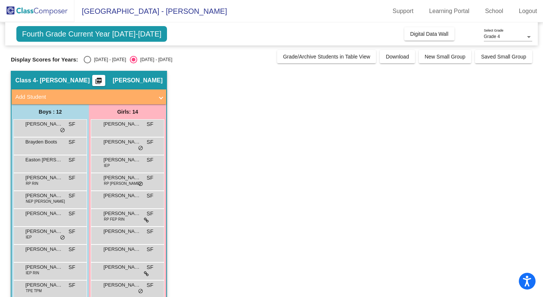  What do you see at coordinates (450, 11) in the screenshot?
I see `a: Learning Portal` at bounding box center [450, 11].